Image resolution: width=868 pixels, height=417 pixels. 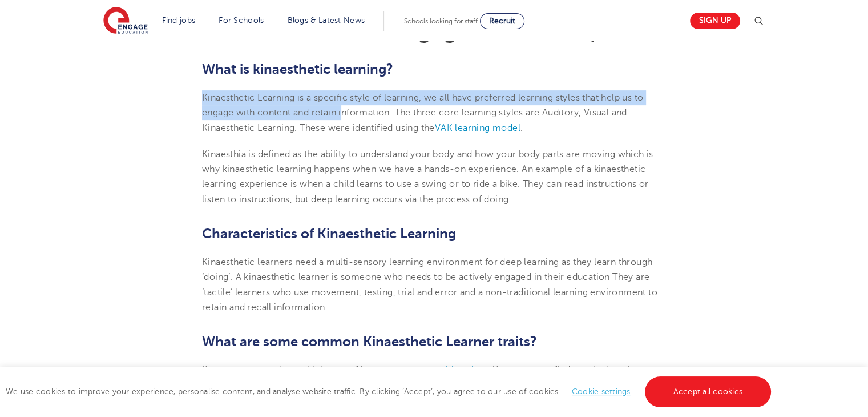 What do you see at coordinates (434, 69) in the screenshot?
I see `h2: What is kinaesthetic learning?` at bounding box center [434, 69].